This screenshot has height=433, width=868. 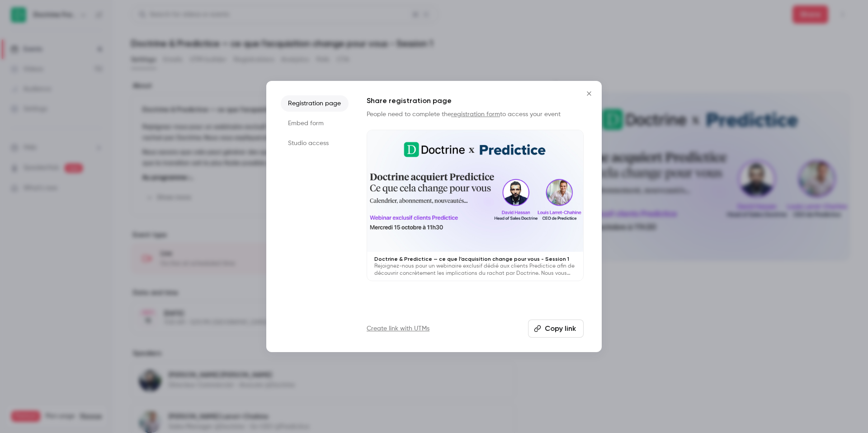 What do you see at coordinates (475, 205) in the screenshot?
I see `a: Doctrine & Predictice — ce que l’acquisition change pour vous - Session 1Rejoignez-nous pour un w...` at bounding box center [475, 205].